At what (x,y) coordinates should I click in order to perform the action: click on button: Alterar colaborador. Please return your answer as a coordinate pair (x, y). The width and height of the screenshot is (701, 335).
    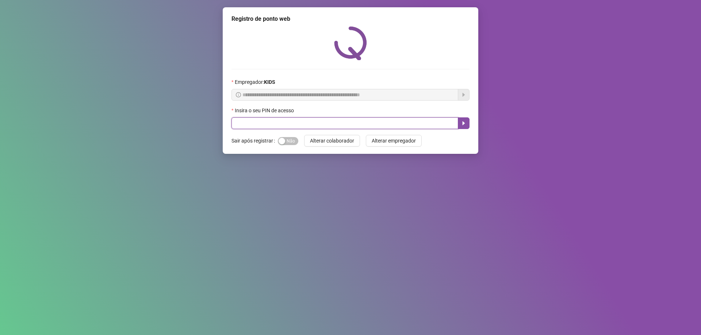
    Looking at the image, I should click on (332, 141).